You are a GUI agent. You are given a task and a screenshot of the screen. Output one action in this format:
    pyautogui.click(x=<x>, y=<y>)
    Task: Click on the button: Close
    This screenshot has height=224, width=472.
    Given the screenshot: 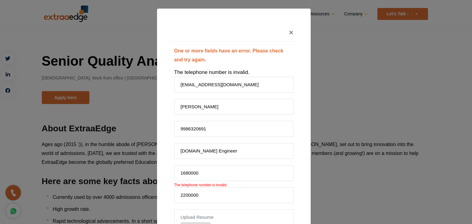 What is the action you would take?
    pyautogui.click(x=291, y=33)
    